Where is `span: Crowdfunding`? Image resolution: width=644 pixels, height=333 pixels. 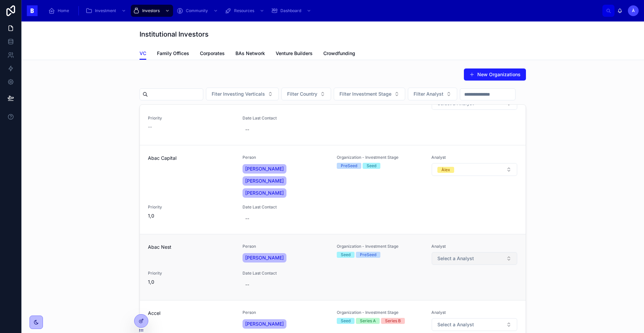 span: Crowdfunding is located at coordinates (339, 54).